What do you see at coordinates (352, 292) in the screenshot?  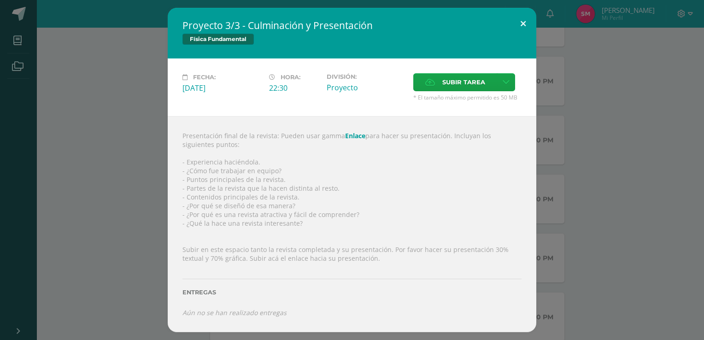 I see `label: Entregas` at bounding box center [352, 292].